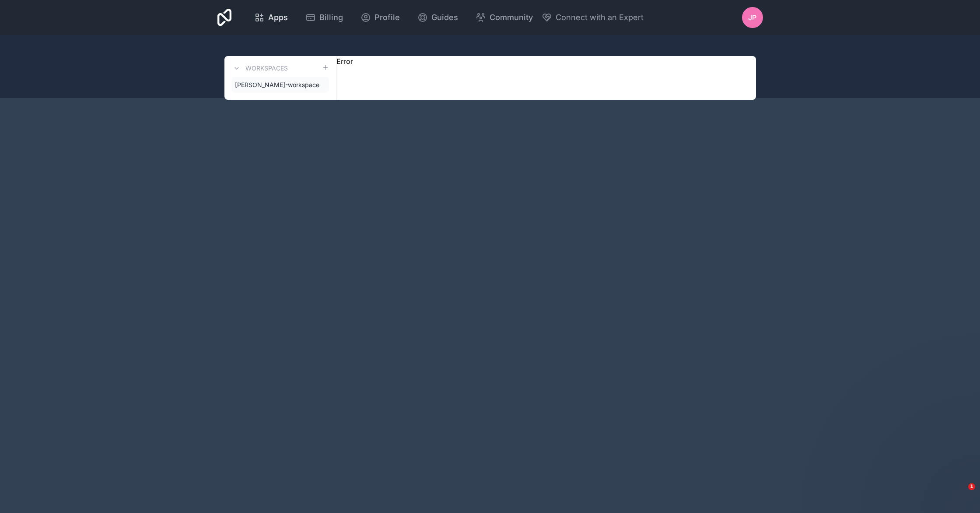 This screenshot has width=980, height=513. What do you see at coordinates (445, 17) in the screenshot?
I see `span: Guides` at bounding box center [445, 17].